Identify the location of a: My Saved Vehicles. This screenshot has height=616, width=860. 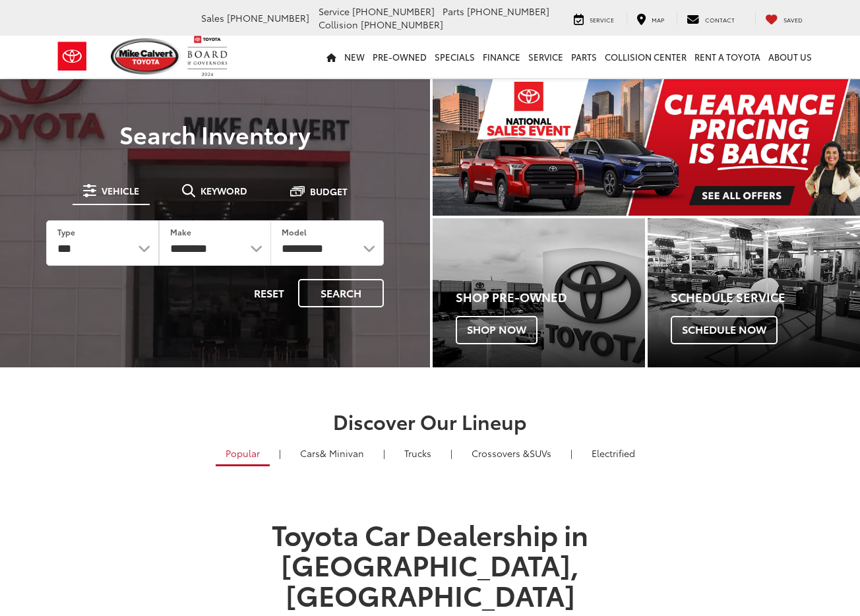
(784, 18).